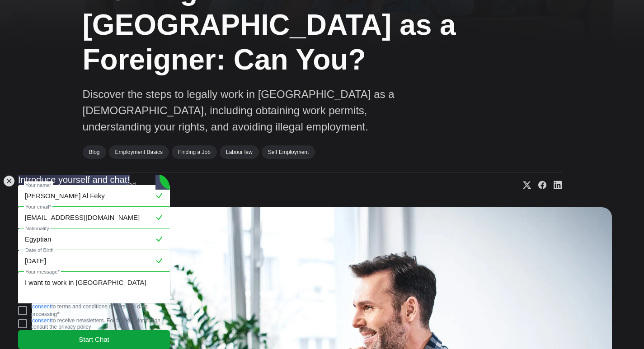 The width and height of the screenshot is (644, 349). Describe the element at coordinates (94, 261) in the screenshot. I see `input: YYYY-MM-DD` at that location.